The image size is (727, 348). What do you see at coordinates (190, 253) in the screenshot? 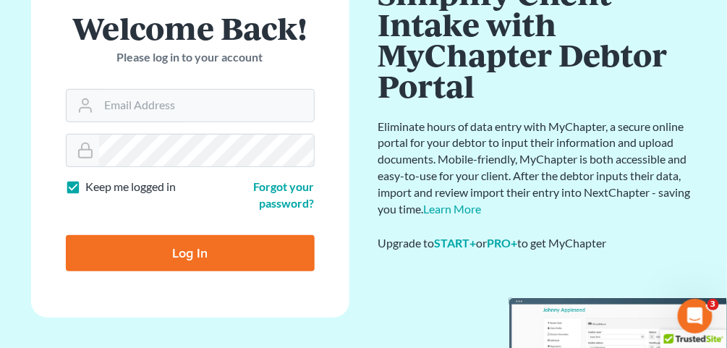
I see `input: Log In` at bounding box center [190, 253].